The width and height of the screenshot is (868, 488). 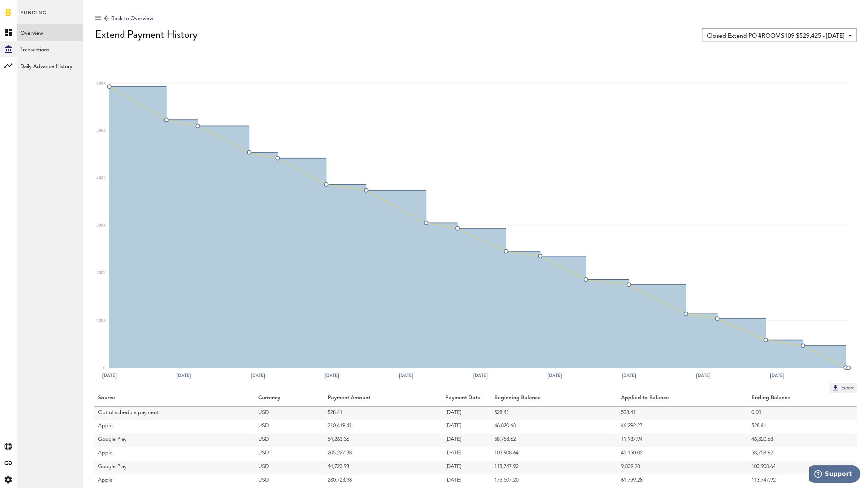 What do you see at coordinates (466, 399) in the screenshot?
I see `th: Payment Date` at bounding box center [466, 399].